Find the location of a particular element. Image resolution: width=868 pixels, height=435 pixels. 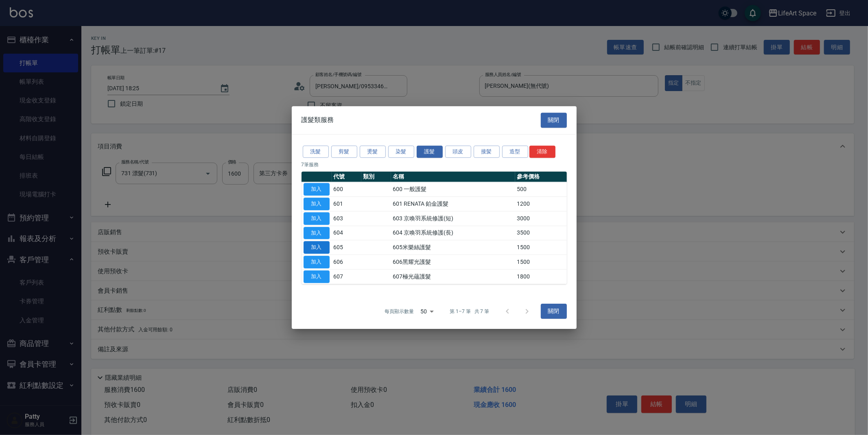

button: 剪髮 is located at coordinates (344, 152).